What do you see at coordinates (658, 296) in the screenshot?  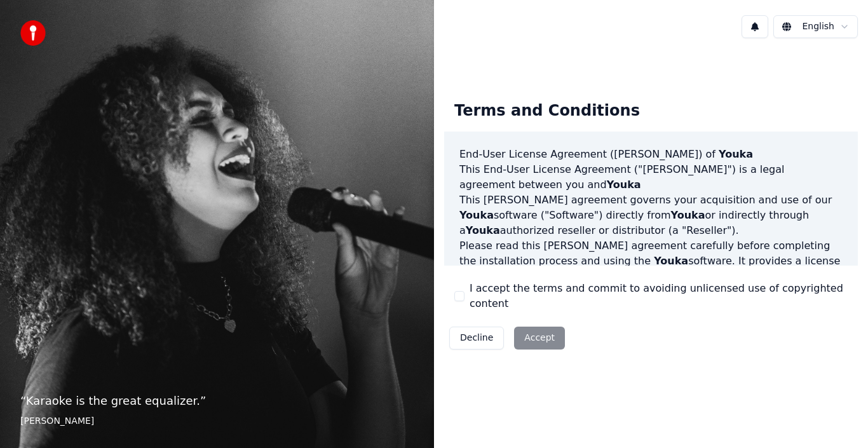 I see `label: I accept the terms and commit to avoiding unlicensed use of copyrighted content` at bounding box center [658, 296].